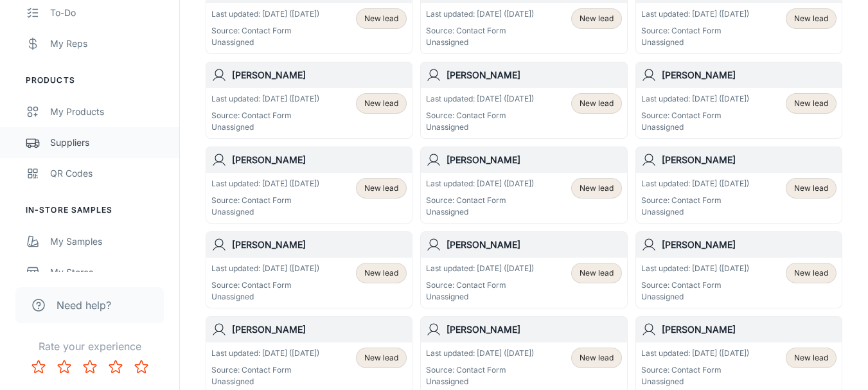 The width and height of the screenshot is (868, 390). What do you see at coordinates (38, 367) in the screenshot?
I see `button: Rate 1 star` at bounding box center [38, 367].